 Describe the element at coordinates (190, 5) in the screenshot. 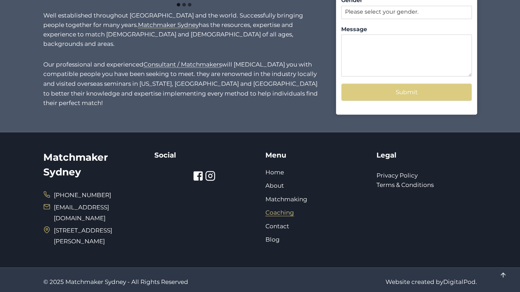

I see `button: Go to slide 3` at that location.